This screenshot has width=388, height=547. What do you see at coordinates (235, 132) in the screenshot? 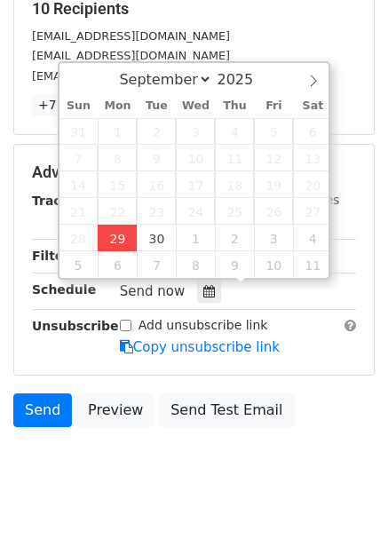
I see `span: September 4, 2025` at bounding box center [235, 132].